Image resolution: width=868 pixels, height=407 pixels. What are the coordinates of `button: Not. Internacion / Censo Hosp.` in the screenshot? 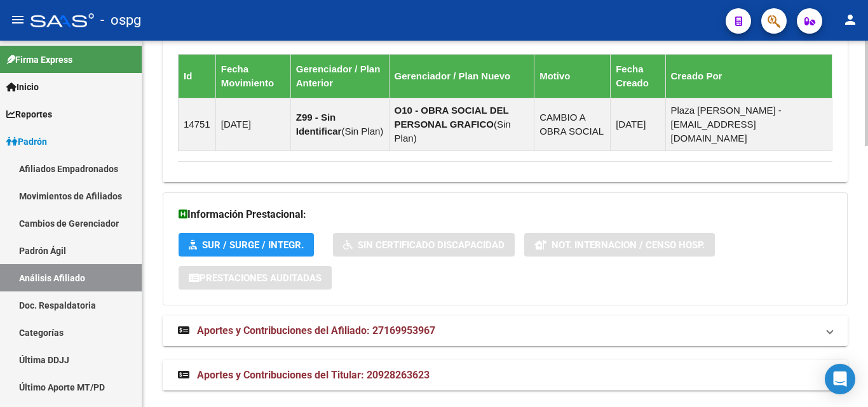 It's located at (620, 244).